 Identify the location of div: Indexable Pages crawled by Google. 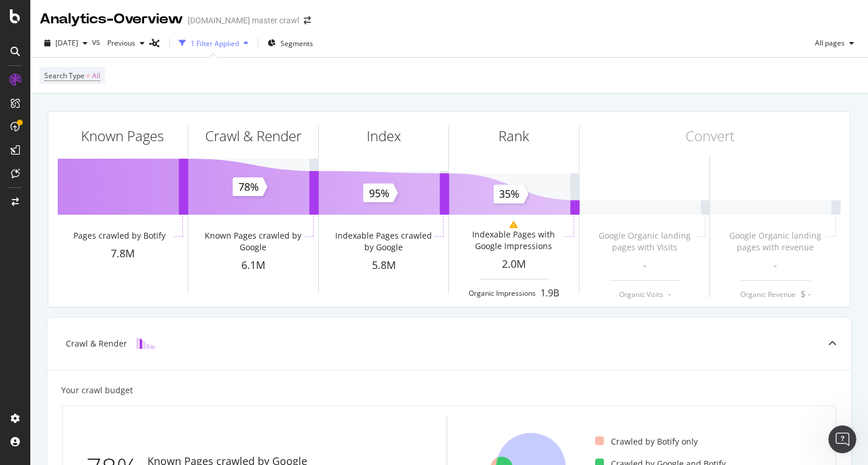
(383, 242).